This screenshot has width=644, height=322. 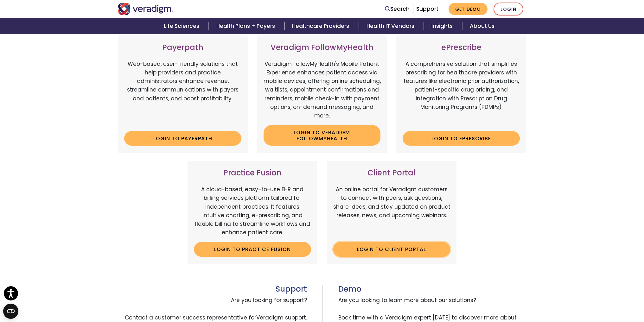 I want to click on span: Veradigm support., so click(x=281, y=318).